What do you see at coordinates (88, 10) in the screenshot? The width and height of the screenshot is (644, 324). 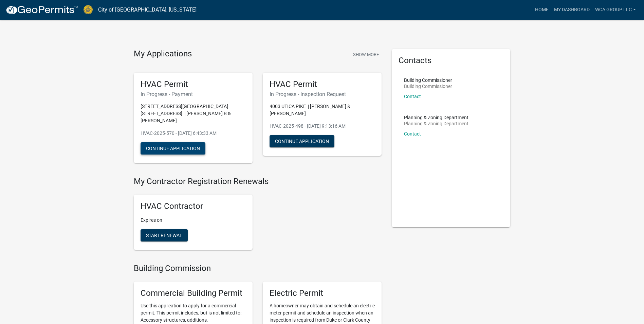 I see `img: City of Jeffersonville, Indiana` at bounding box center [88, 10].